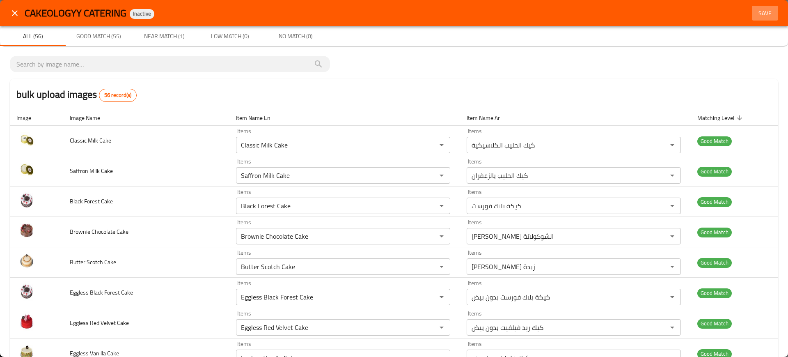  I want to click on div: Total records count, so click(118, 95).